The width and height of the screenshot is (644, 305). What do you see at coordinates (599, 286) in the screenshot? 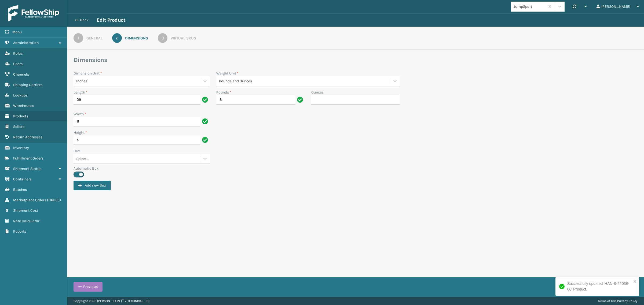
I see `div: Successfully updated 'HAN-S-22038-00' Product.` at bounding box center [599, 286].